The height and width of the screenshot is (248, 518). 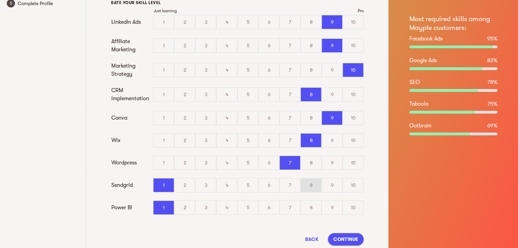 I want to click on span: RATE YOUR SKILL LEVEL, so click(x=136, y=3).